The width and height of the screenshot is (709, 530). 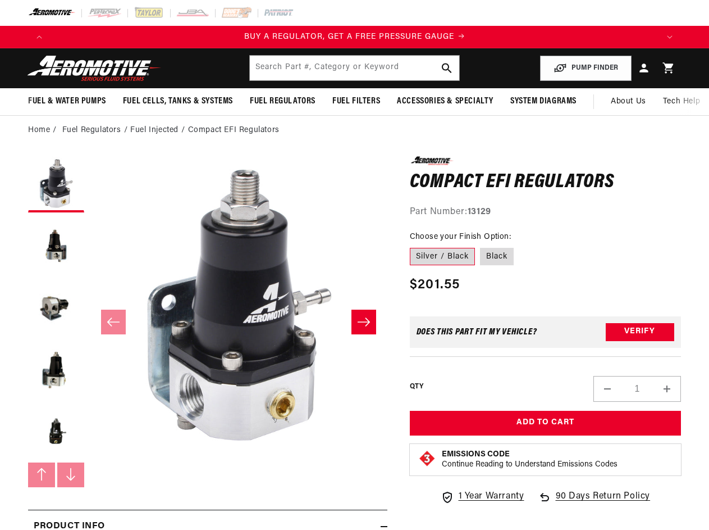 I want to click on label: QTY, so click(x=417, y=386).